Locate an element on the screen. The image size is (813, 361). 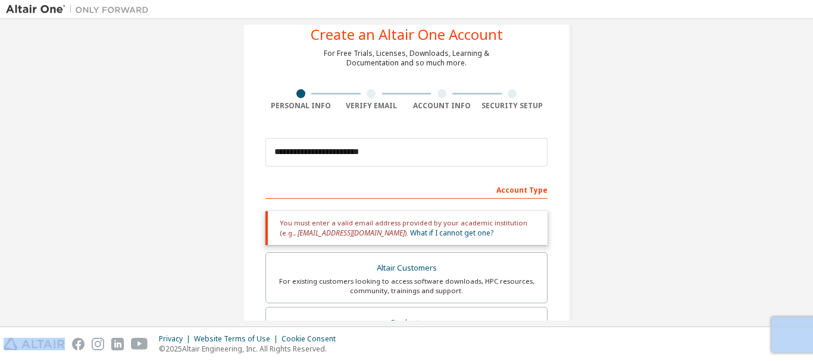
img: Altair One is located at coordinates (80, 10).